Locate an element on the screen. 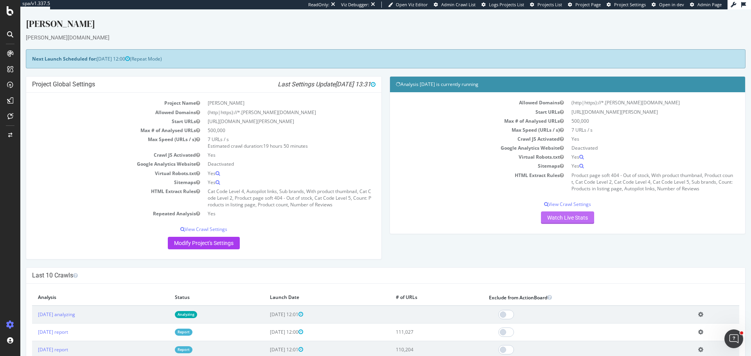 The height and width of the screenshot is (356, 751). td: 7 URLs / s Estimated crawl duration: is located at coordinates (269, 133).